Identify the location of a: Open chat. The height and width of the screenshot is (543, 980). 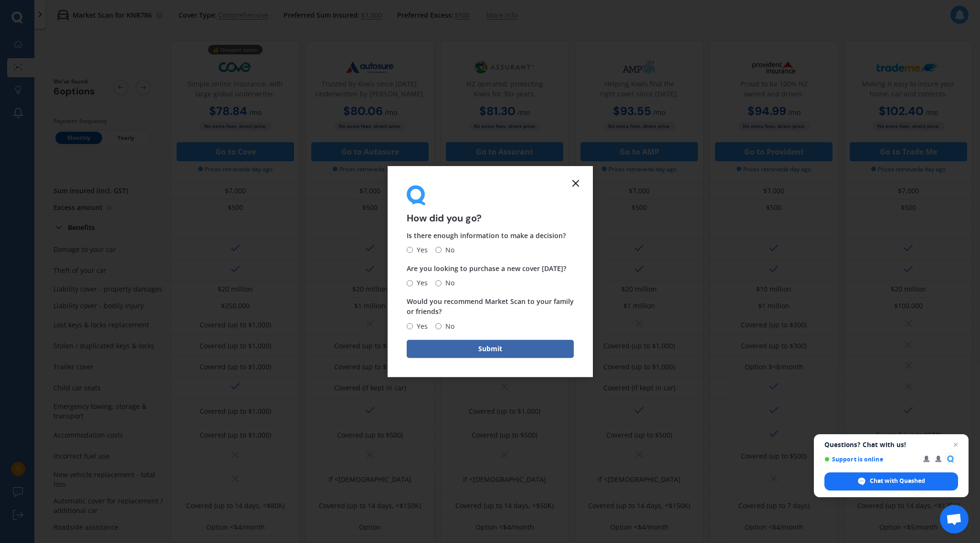
(955, 519).